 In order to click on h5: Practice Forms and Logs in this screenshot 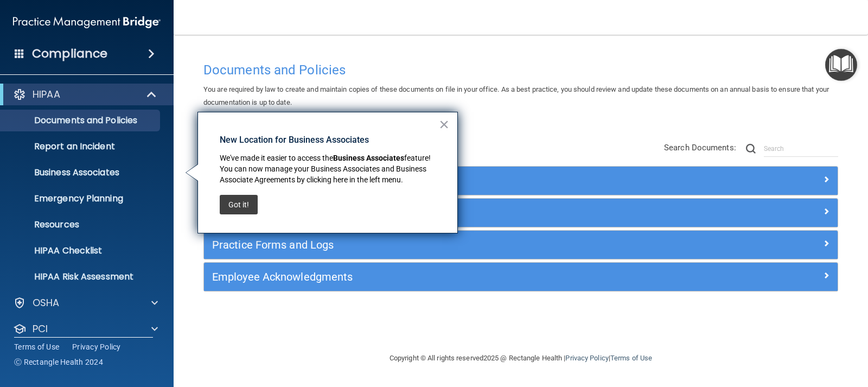, I will do `click(442, 245)`.